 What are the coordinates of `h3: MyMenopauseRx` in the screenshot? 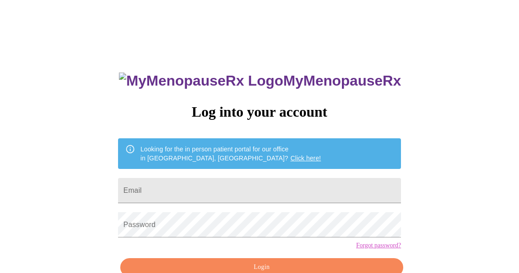 It's located at (260, 81).